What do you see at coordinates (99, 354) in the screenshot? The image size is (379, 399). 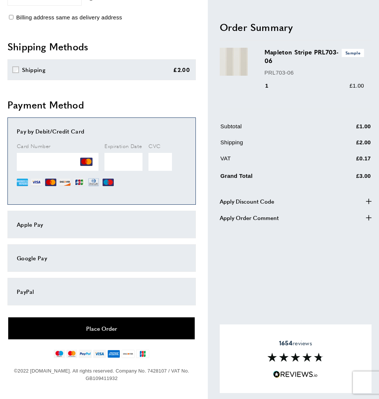 I see `img: visa` at bounding box center [99, 354].